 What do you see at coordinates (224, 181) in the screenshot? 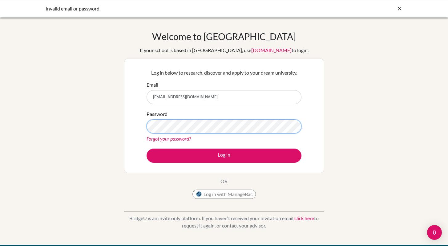
I see `p: OR` at bounding box center [224, 181].